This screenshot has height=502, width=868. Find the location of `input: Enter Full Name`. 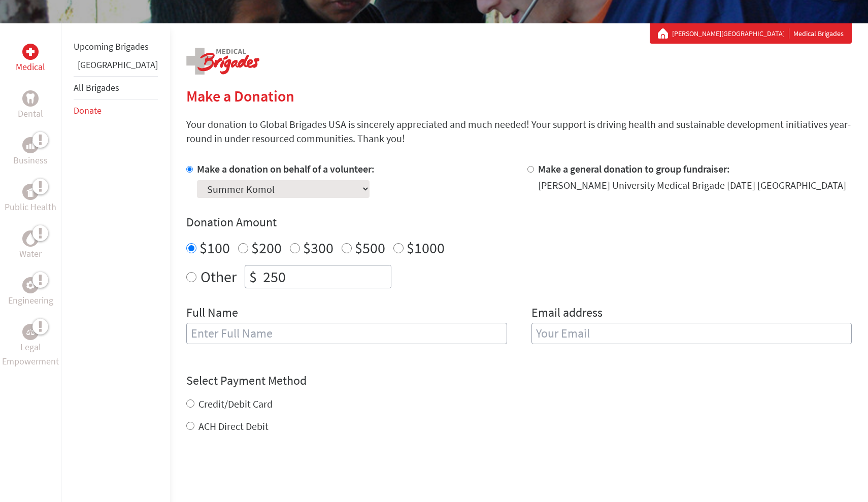

input: Enter Full Name is located at coordinates (346, 333).